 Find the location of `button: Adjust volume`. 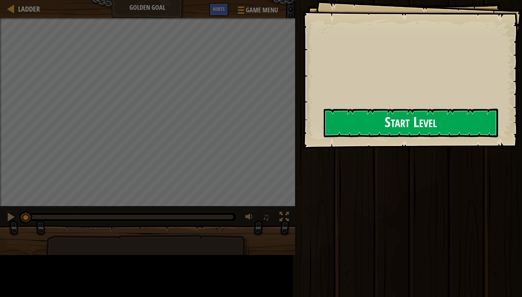

button: Adjust volume is located at coordinates (250, 218).